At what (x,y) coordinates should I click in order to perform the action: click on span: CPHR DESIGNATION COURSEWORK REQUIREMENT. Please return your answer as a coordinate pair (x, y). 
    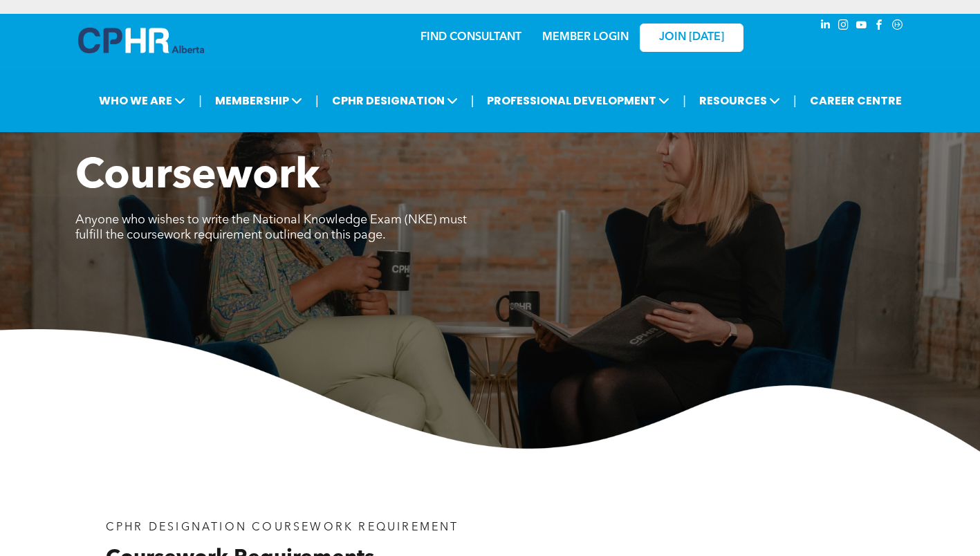
    Looking at the image, I should click on (282, 528).